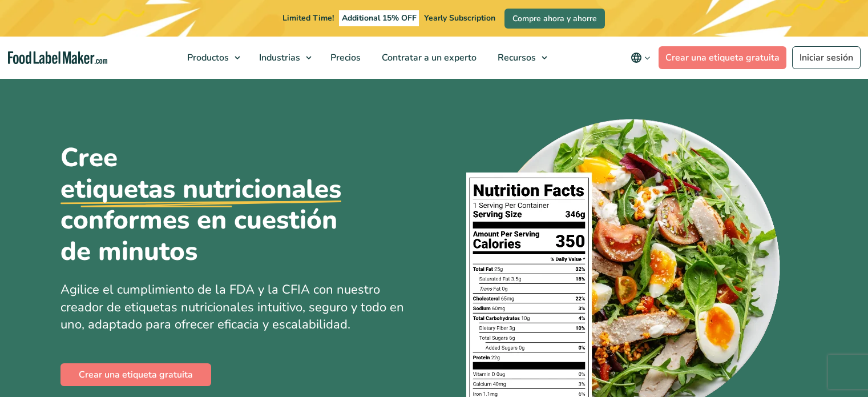 This screenshot has width=868, height=397. I want to click on span: Industrias, so click(278, 58).